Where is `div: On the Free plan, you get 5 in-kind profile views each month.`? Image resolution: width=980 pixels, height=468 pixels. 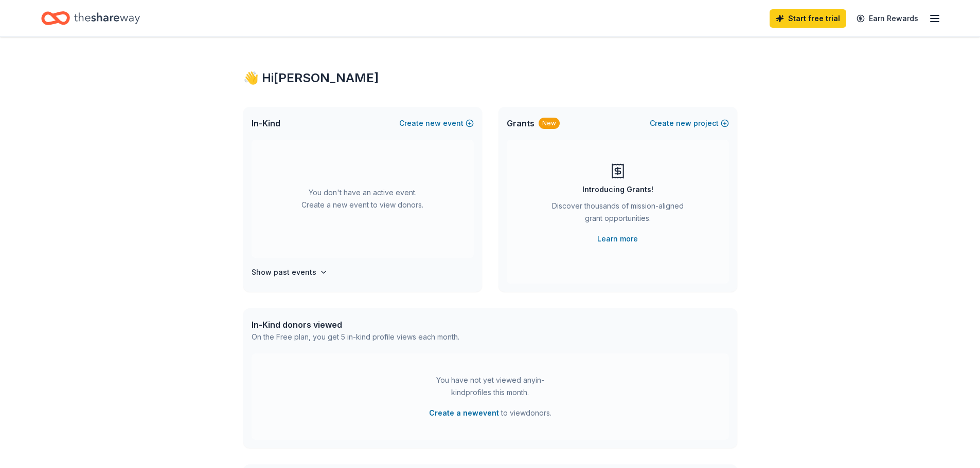
div: On the Free plan, you get 5 in-kind profile views each month. is located at coordinates (356, 337).